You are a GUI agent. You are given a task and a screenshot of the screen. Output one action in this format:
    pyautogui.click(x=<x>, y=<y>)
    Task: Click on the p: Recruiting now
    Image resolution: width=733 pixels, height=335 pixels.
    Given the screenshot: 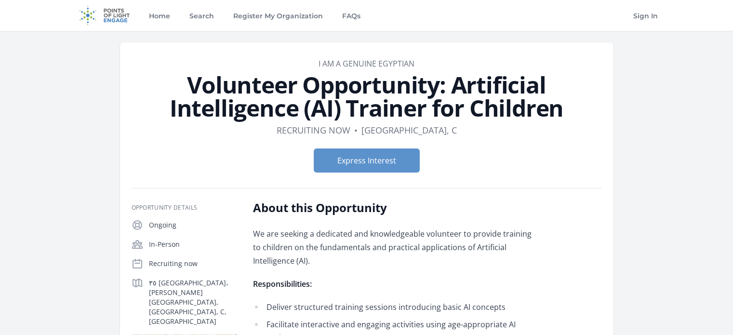 What is the action you would take?
    pyautogui.click(x=193, y=264)
    